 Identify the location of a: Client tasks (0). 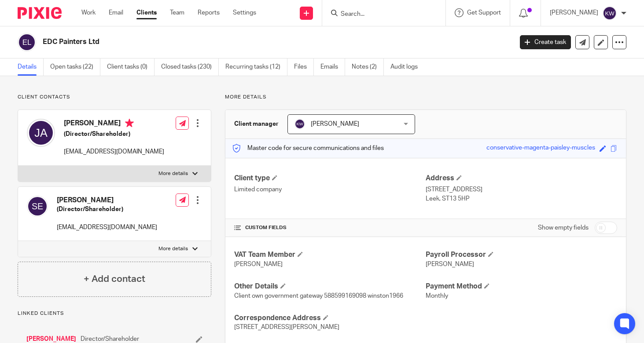
(131, 67).